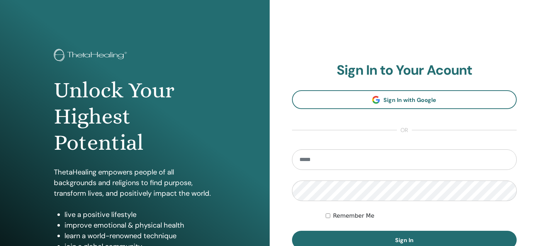 Image resolution: width=539 pixels, height=246 pixels. What do you see at coordinates (140, 215) in the screenshot?
I see `li: live a positive lifestyle` at bounding box center [140, 215].